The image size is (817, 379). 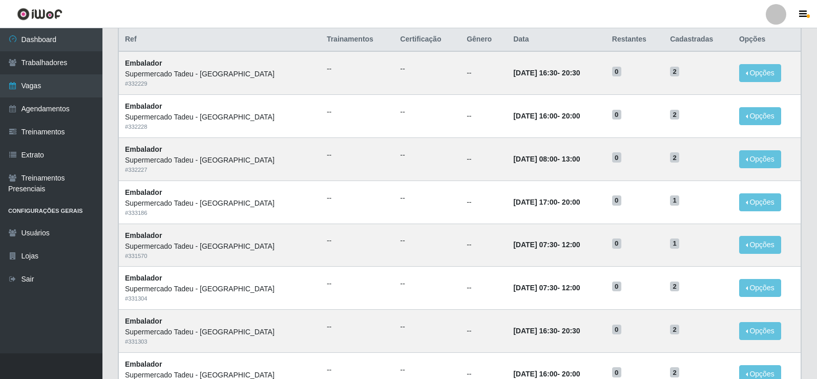 I want to click on div: # 332229, so click(x=220, y=84).